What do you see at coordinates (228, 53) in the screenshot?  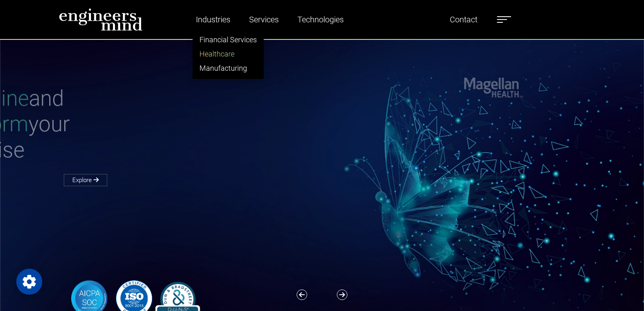 I see `ul: Industries` at bounding box center [228, 53].